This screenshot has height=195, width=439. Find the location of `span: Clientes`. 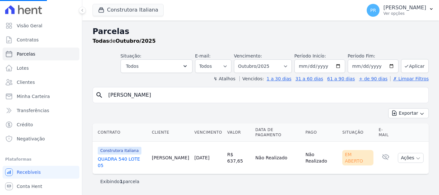

span: Clientes is located at coordinates (26, 82).